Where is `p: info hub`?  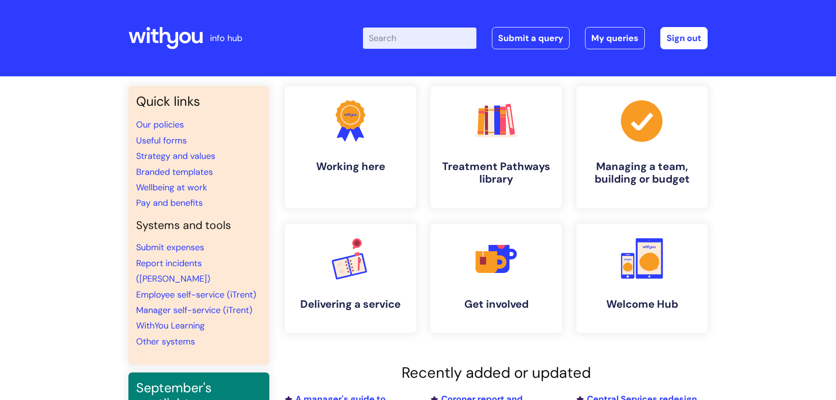 p: info hub is located at coordinates (226, 38).